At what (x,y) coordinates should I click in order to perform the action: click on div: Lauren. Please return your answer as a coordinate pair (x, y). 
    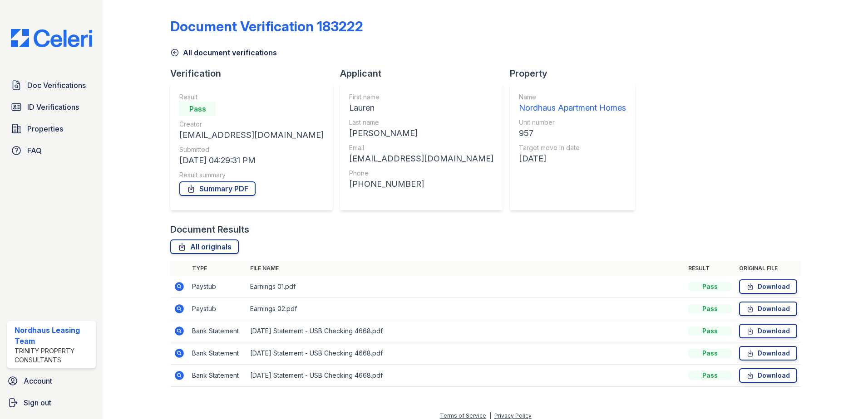
    Looking at the image, I should click on (421, 108).